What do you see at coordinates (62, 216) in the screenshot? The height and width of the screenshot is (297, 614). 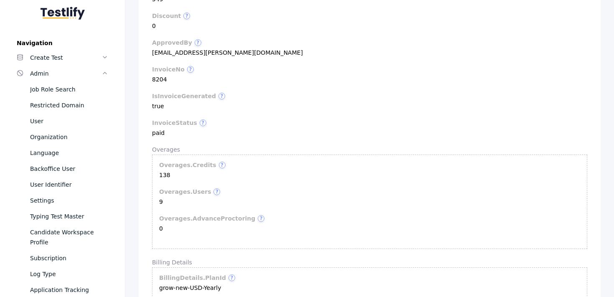 I see `a: Typing Test Master` at bounding box center [62, 216].